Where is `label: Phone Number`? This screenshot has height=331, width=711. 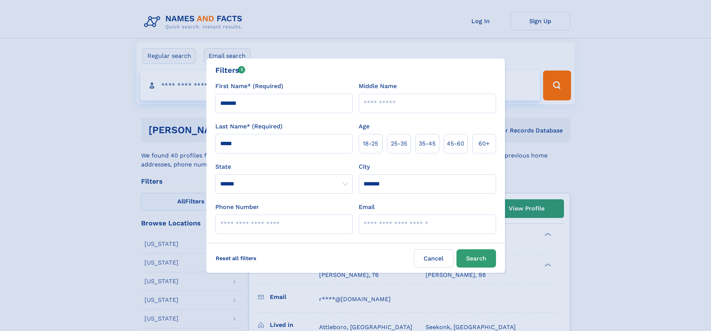 label: Phone Number is located at coordinates (237, 207).